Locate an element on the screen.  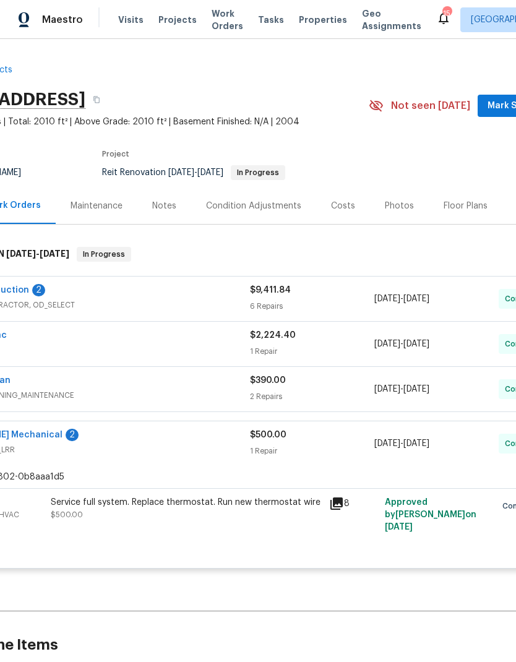
span: Tasks is located at coordinates (271, 20).